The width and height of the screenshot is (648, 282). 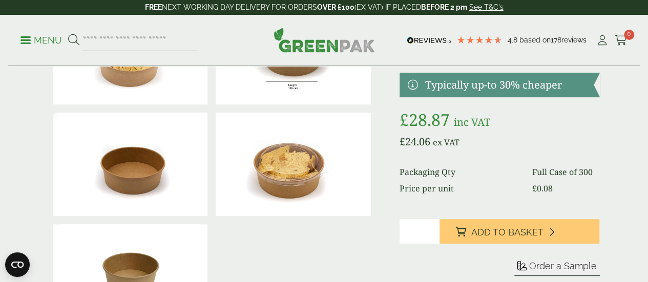 What do you see at coordinates (446, 142) in the screenshot?
I see `span: ex VAT` at bounding box center [446, 142].